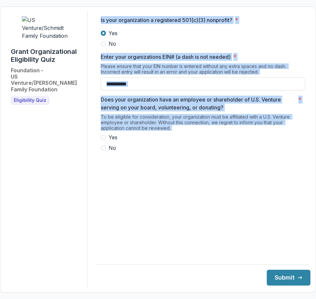  I want to click on button: Submit, so click(289, 278).